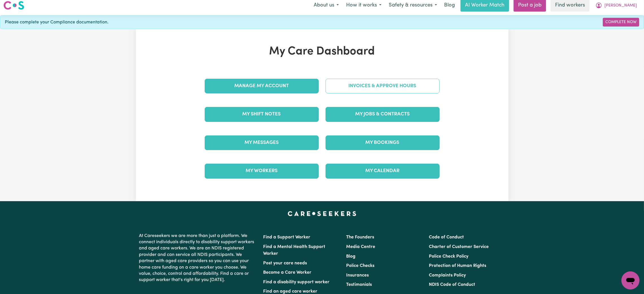  What do you see at coordinates (198, 257) in the screenshot?
I see `p: At Careseekers we are more than just a platform. We connect individuals directly to disability su...` at bounding box center [198, 257].